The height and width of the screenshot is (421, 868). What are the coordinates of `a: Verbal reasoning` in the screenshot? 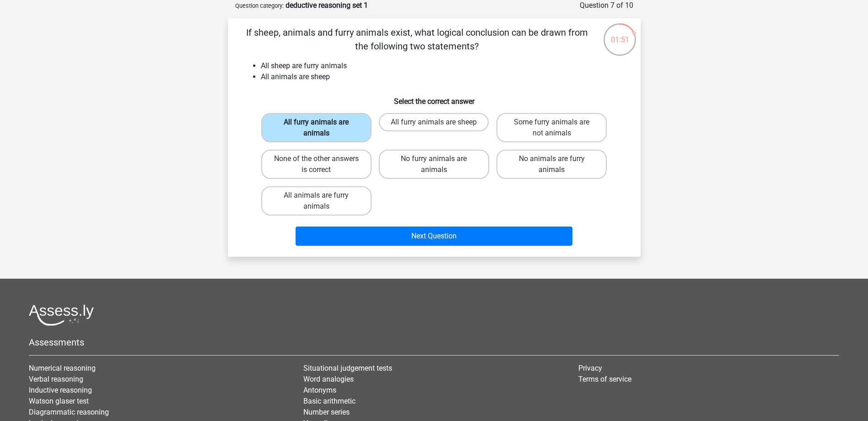 It's located at (56, 379).